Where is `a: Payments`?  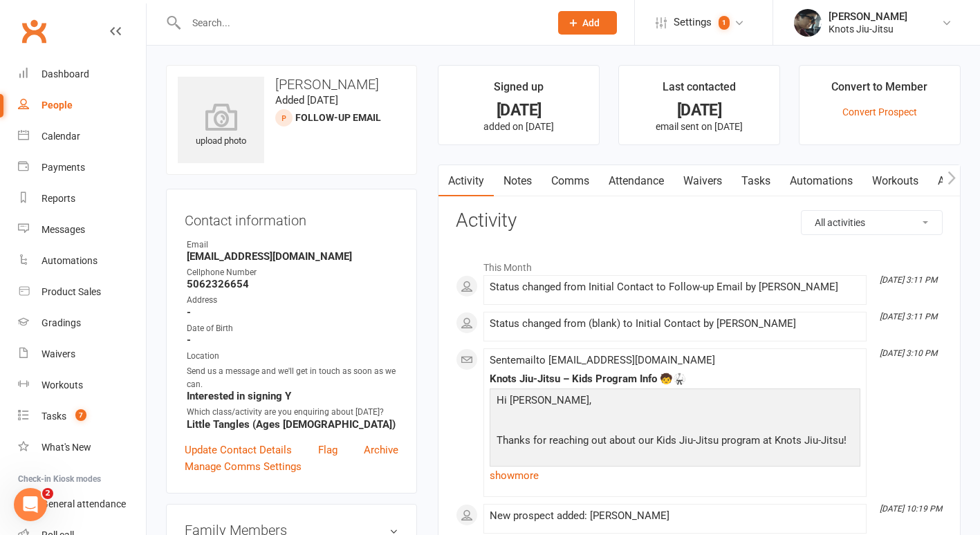
a: Payments is located at coordinates (82, 167).